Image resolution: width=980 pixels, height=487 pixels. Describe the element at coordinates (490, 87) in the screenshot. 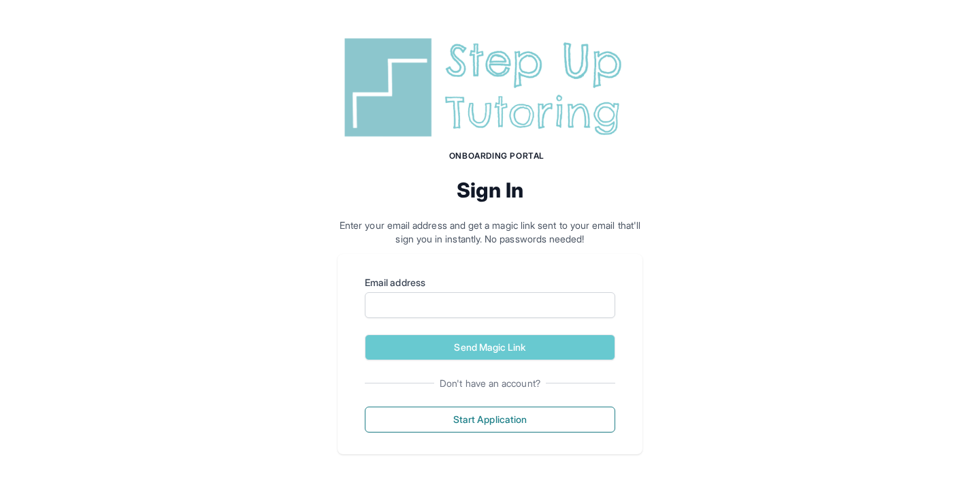

I see `img: Step Up Tutoring horizontal logo` at that location.